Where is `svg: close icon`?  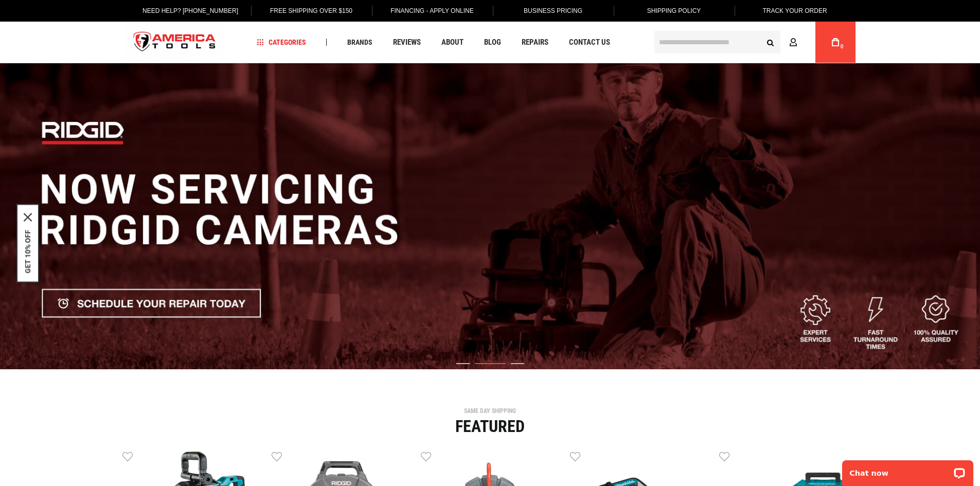
svg: close icon is located at coordinates (28, 217).